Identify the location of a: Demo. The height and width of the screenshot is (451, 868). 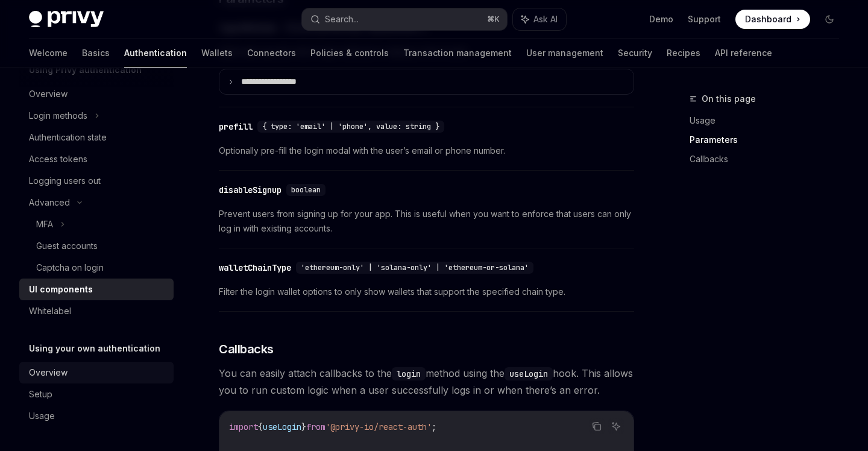
(662, 20).